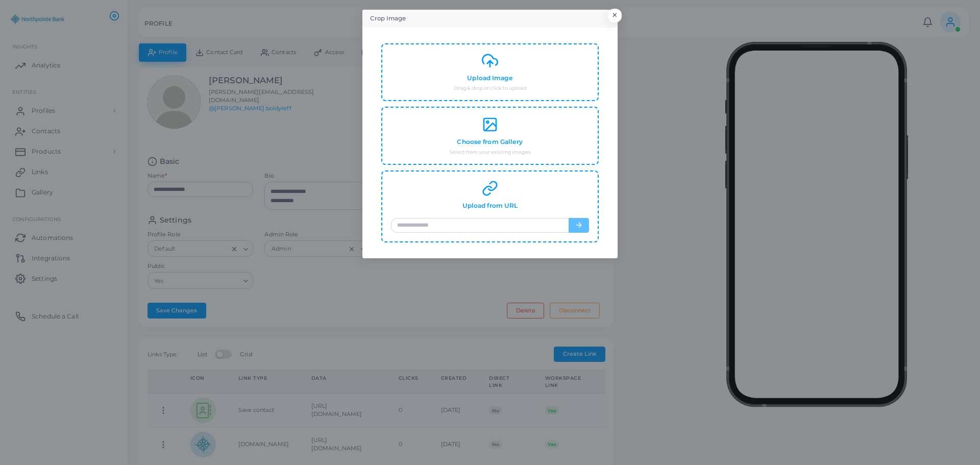  What do you see at coordinates (490, 88) in the screenshot?
I see `small: Drag & drop or click to upload` at bounding box center [490, 88].